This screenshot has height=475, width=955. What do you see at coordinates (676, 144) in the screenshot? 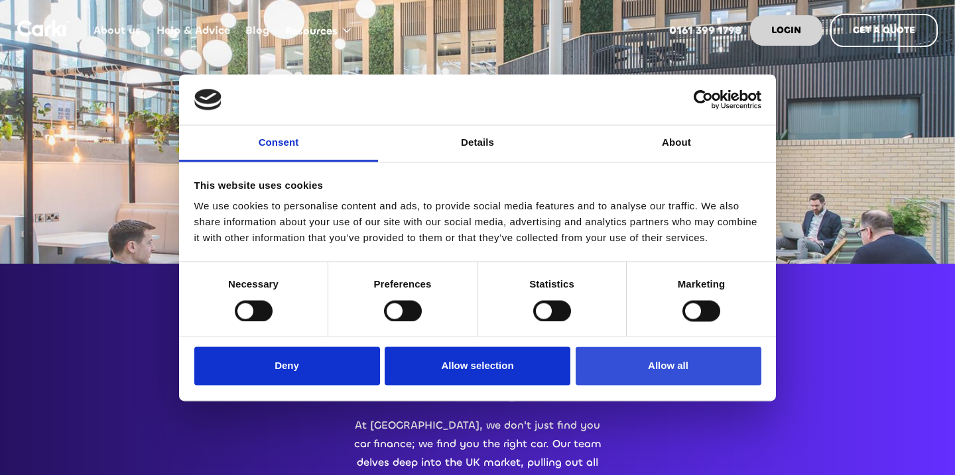
I see `a: About` at bounding box center [676, 144].